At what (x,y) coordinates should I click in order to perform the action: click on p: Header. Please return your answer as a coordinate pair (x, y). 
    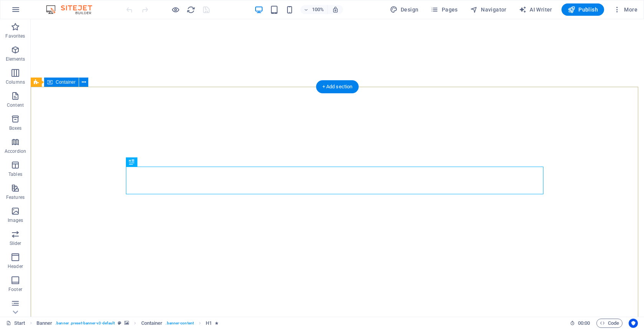
    Looking at the image, I should click on (15, 266).